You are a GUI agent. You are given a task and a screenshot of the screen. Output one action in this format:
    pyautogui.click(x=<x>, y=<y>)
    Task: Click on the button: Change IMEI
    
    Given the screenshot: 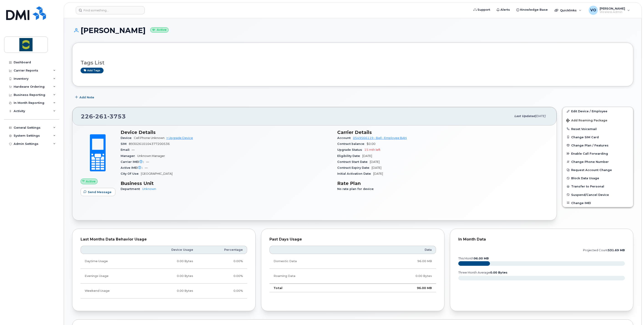 What is the action you would take?
    pyautogui.click(x=598, y=203)
    